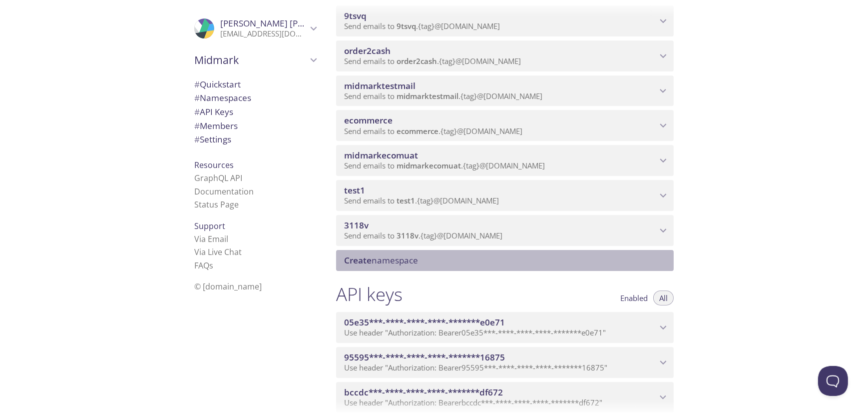  What do you see at coordinates (223, 97) in the screenshot?
I see `span: Namespaces` at bounding box center [223, 97].